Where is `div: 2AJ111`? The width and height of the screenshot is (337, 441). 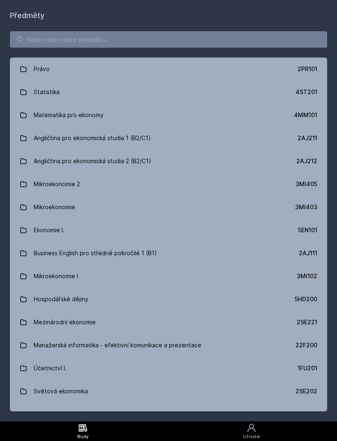
div: 2AJ111 is located at coordinates (308, 253).